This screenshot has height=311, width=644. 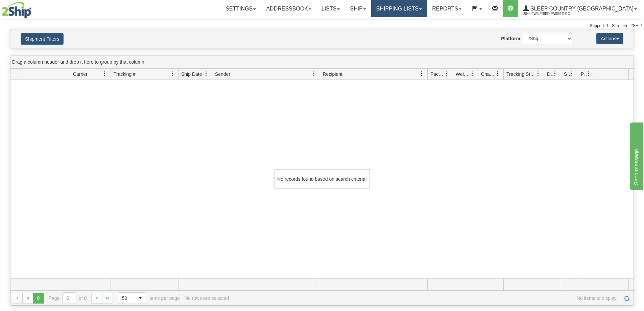 I want to click on a: Charge filter column settings, so click(x=498, y=74).